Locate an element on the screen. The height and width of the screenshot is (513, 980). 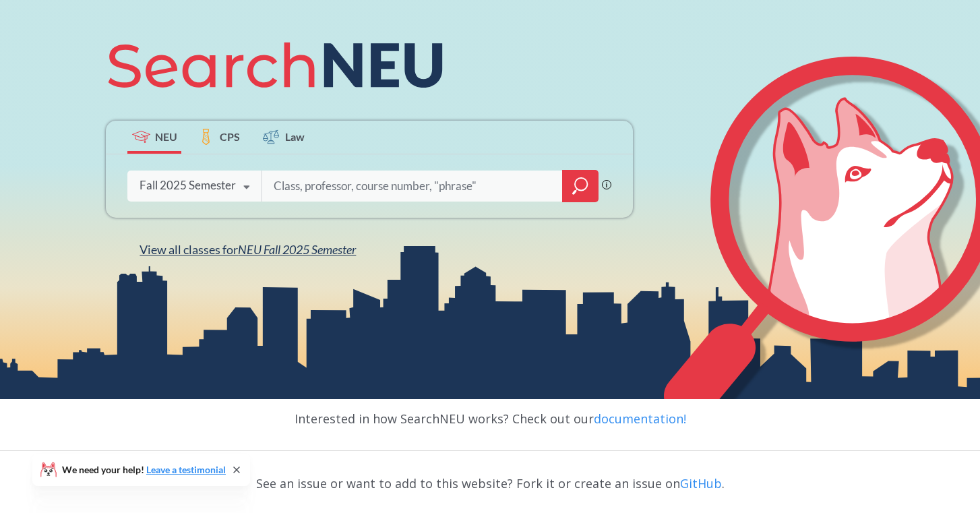
a: documentation! is located at coordinates (640, 419).